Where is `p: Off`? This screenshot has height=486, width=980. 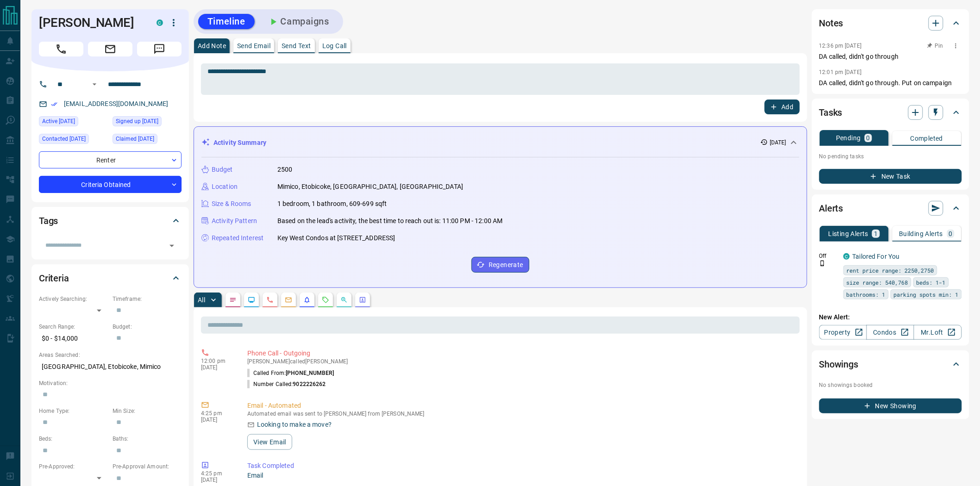
p: Off is located at coordinates (829, 256).